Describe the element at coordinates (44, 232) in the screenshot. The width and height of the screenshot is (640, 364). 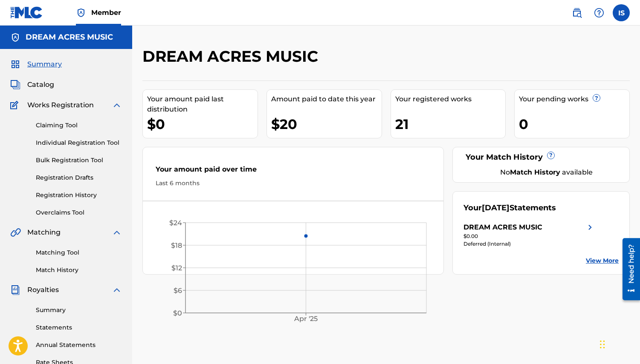
I see `span: Matching` at that location.